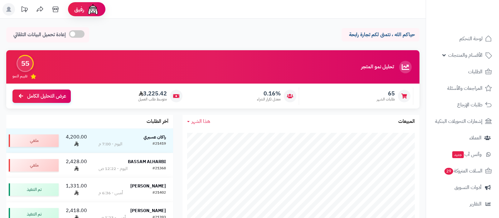  What do you see at coordinates (42, 96) in the screenshot?
I see `a: عرض التحليل الكامل` at bounding box center [42, 96].